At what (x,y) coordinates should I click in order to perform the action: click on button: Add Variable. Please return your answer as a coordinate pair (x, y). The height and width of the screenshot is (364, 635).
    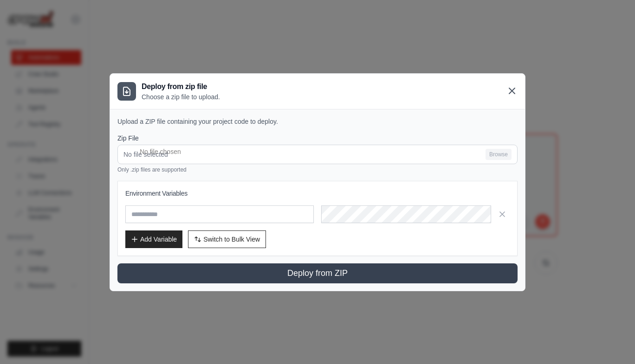
    Looking at the image, I should click on (154, 239).